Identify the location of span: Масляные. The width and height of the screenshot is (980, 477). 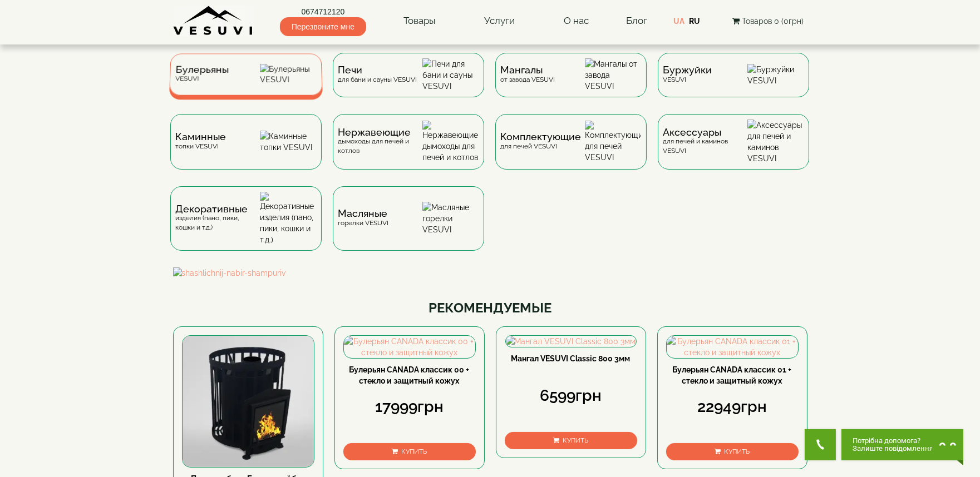
(363, 213).